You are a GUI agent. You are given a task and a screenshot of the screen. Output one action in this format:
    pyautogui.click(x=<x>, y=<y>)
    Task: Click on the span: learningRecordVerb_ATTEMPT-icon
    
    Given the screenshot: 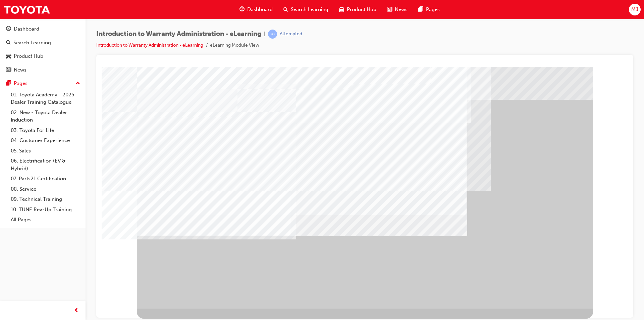 What is the action you would take?
    pyautogui.click(x=272, y=34)
    